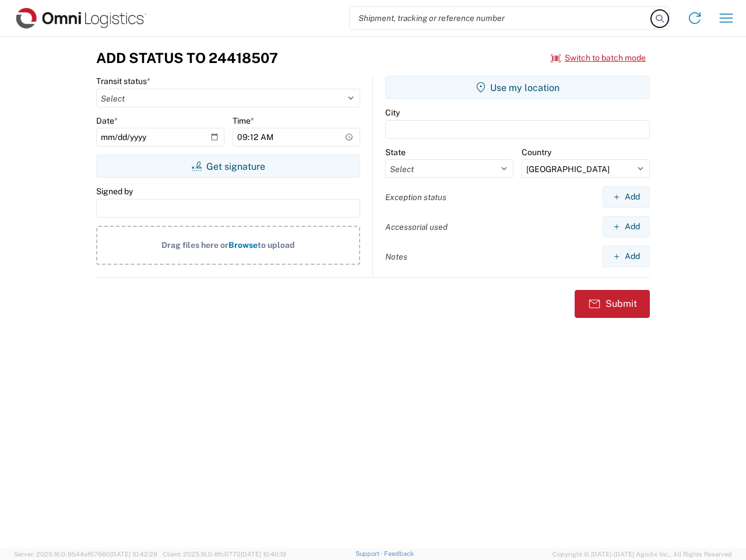 This screenshot has height=560, width=746. I want to click on input: Shipment, tracking or reference number, so click(501, 18).